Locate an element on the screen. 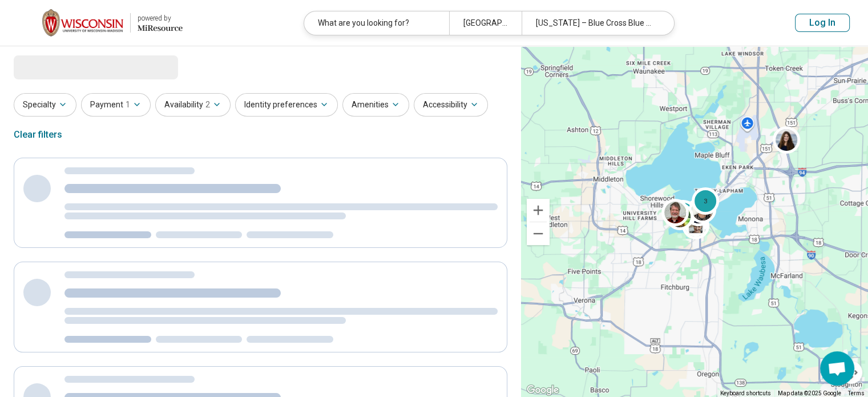 The image size is (868, 397). div: What are you looking for? is located at coordinates (377, 23).